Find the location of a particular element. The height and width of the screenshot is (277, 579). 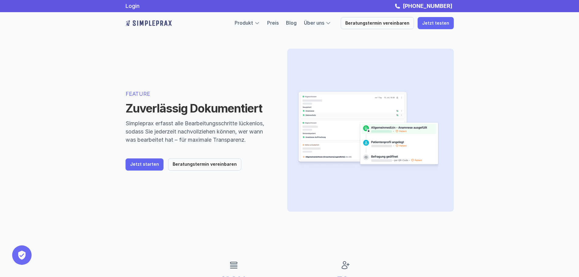

a: Über uns is located at coordinates (314, 23).